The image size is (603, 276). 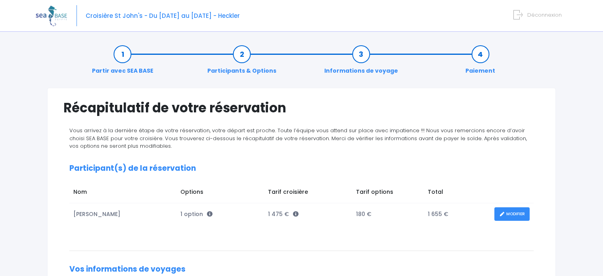 I want to click on span: Déconnexion, so click(x=545, y=15).